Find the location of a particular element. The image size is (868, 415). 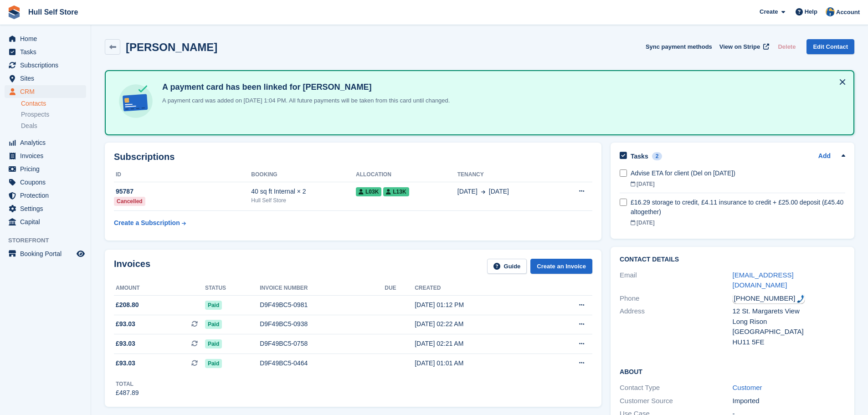

h2: Invoices is located at coordinates (132, 266).